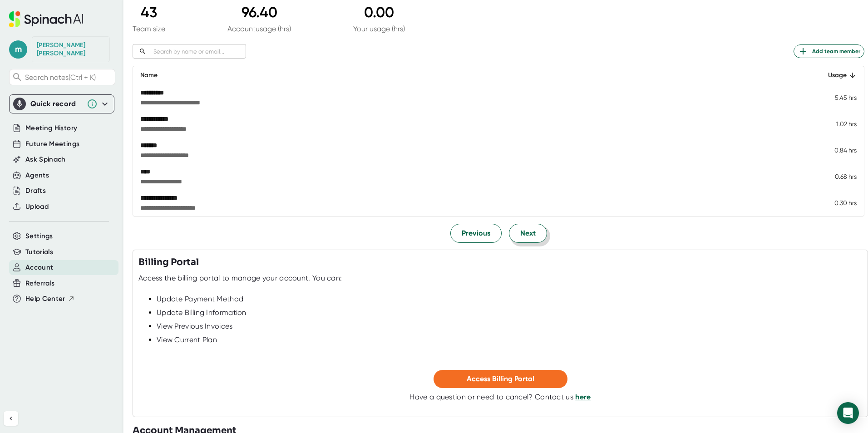  Describe the element at coordinates (834, 98) in the screenshot. I see `td: 5.45 hrs` at that location.